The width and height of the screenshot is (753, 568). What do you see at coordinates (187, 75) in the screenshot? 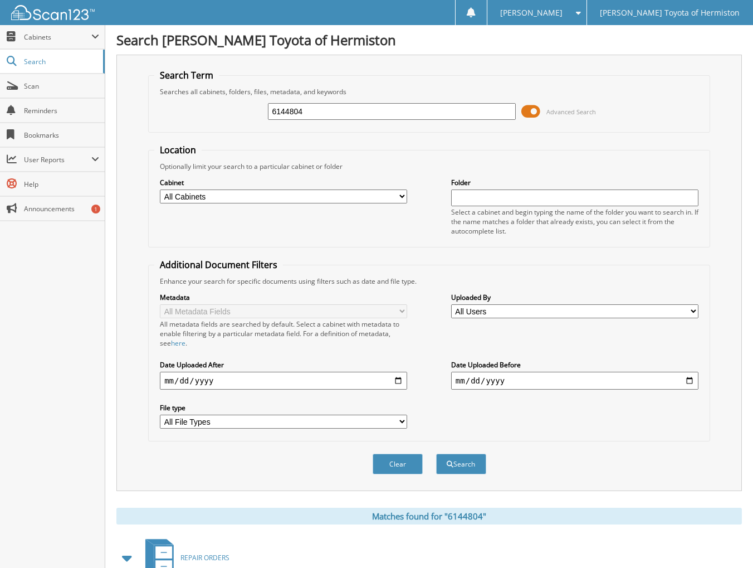
I see `legend: Search Term` at bounding box center [187, 75].